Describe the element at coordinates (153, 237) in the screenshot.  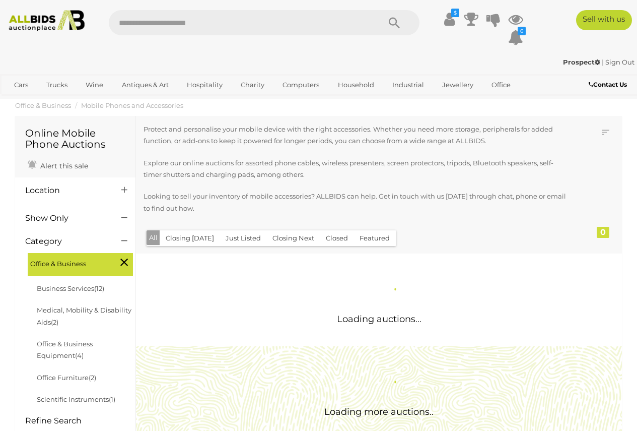
I see `button: All` at that location.